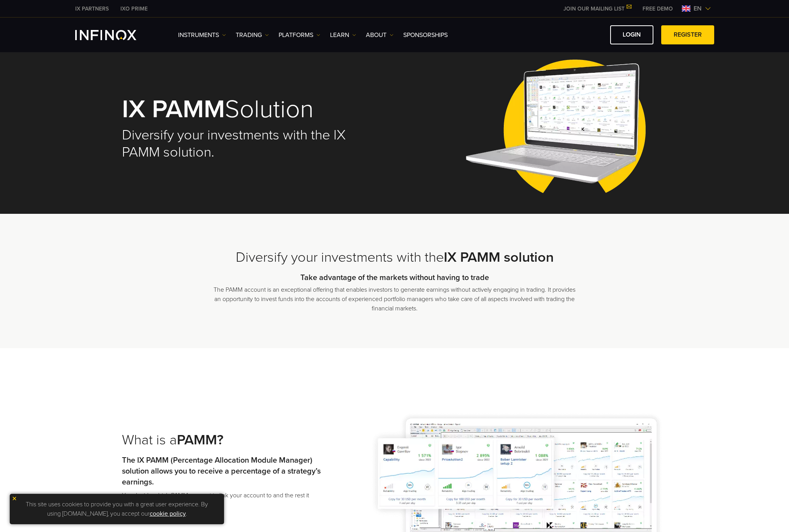 The width and height of the screenshot is (789, 532). Describe the element at coordinates (222, 471) in the screenshot. I see `strong: The IX PAMM (Percentage Allocation Module Manager) solution allows you to receive a percentage of...` at that location.